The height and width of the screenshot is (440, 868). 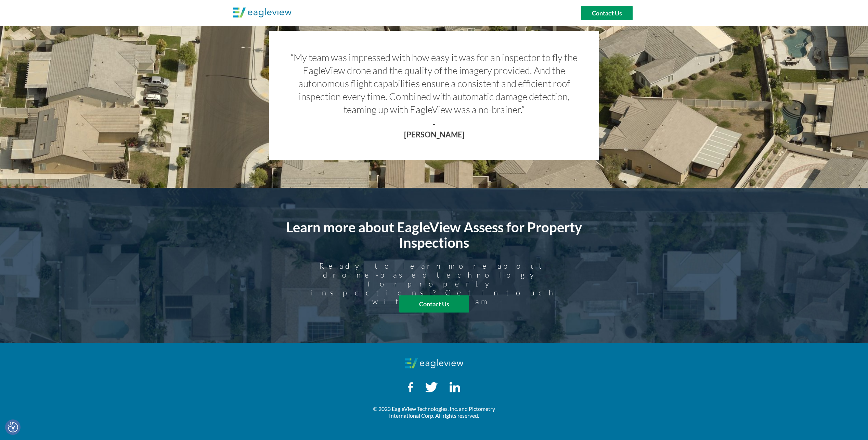 I want to click on img: Revisit consent button, so click(x=13, y=427).